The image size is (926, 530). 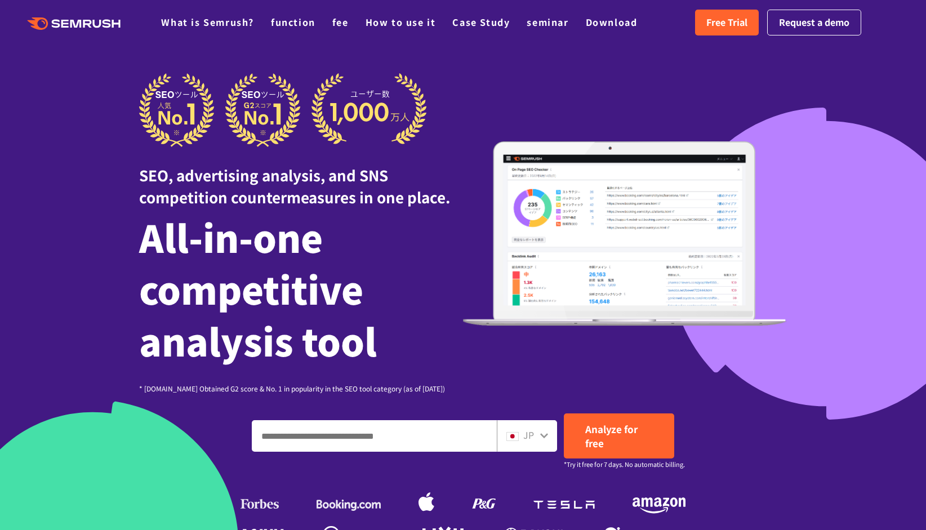 What do you see at coordinates (374, 436) in the screenshot?
I see `input: Enter your domain, keyword or URL` at bounding box center [374, 436].